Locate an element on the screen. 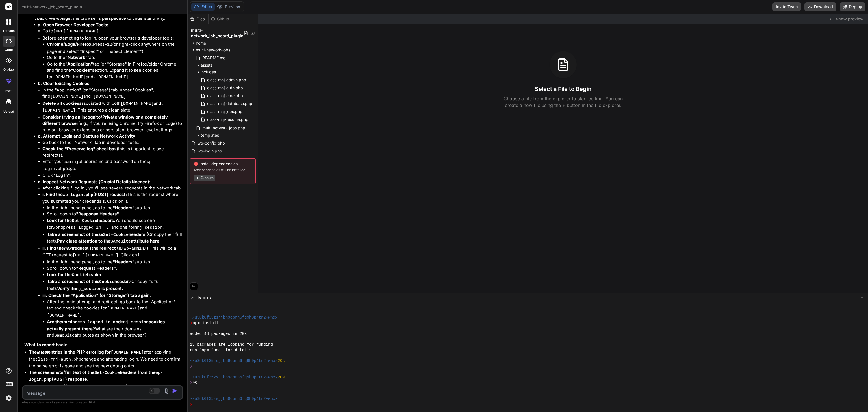 The height and width of the screenshot is (412, 868). span: 15 packages are looking for funding is located at coordinates (232, 344).